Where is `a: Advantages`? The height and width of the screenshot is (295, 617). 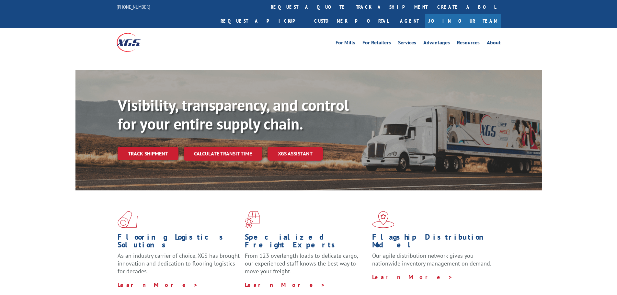 a: Advantages is located at coordinates (437, 44).